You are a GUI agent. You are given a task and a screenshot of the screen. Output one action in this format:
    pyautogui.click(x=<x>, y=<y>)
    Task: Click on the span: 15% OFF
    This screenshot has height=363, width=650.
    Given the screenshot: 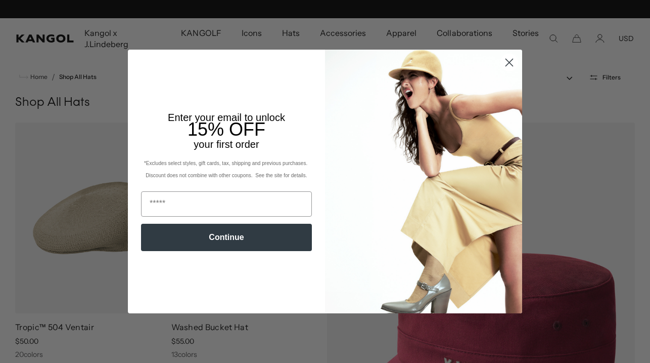 What is the action you would take?
    pyautogui.click(x=227, y=129)
    